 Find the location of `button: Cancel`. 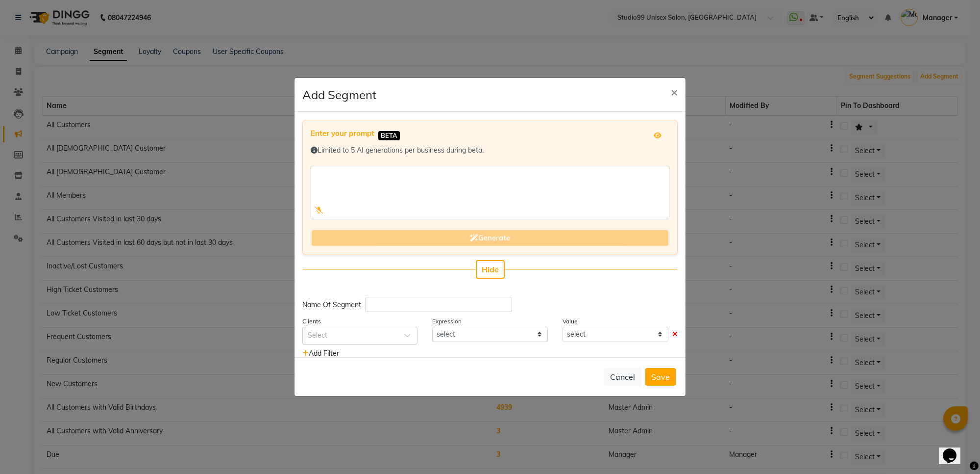

button: Cancel is located at coordinates (622, 376).